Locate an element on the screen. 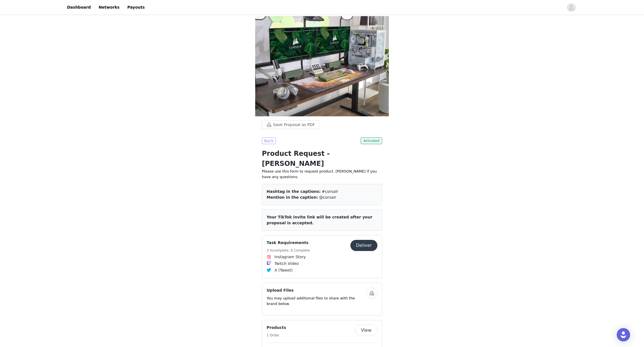  span: X (Tweet) is located at coordinates (283, 270).